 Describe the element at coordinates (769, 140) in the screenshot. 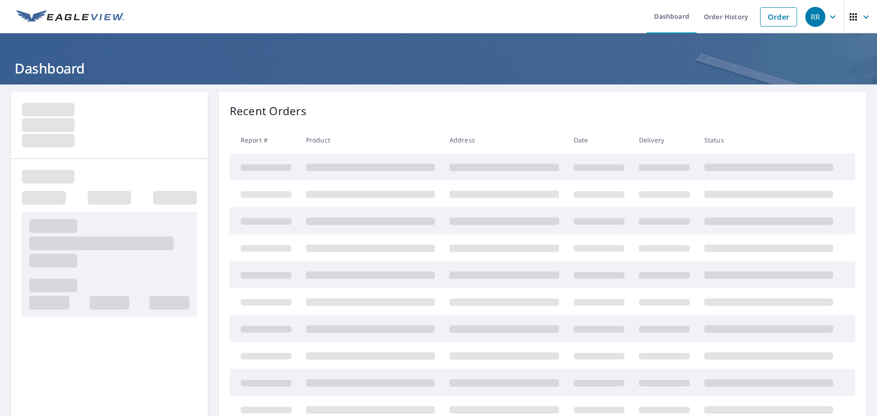

I see `th: Status` at that location.